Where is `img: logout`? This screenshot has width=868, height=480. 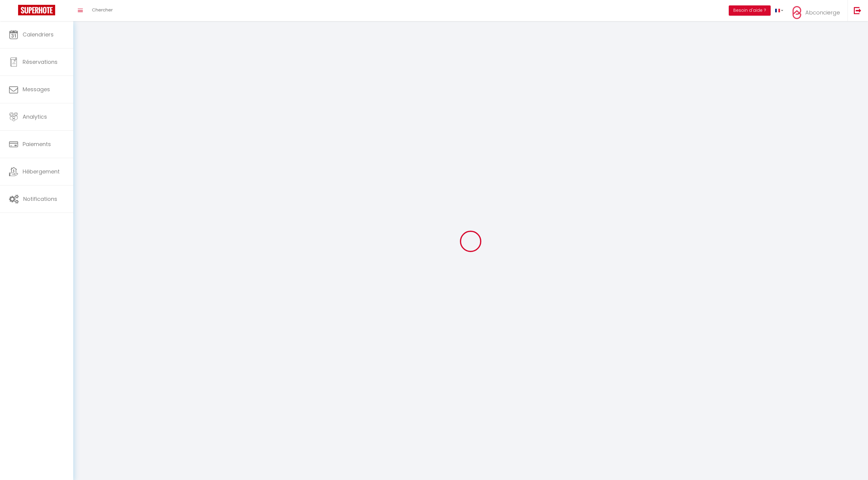 img: logout is located at coordinates (857, 11).